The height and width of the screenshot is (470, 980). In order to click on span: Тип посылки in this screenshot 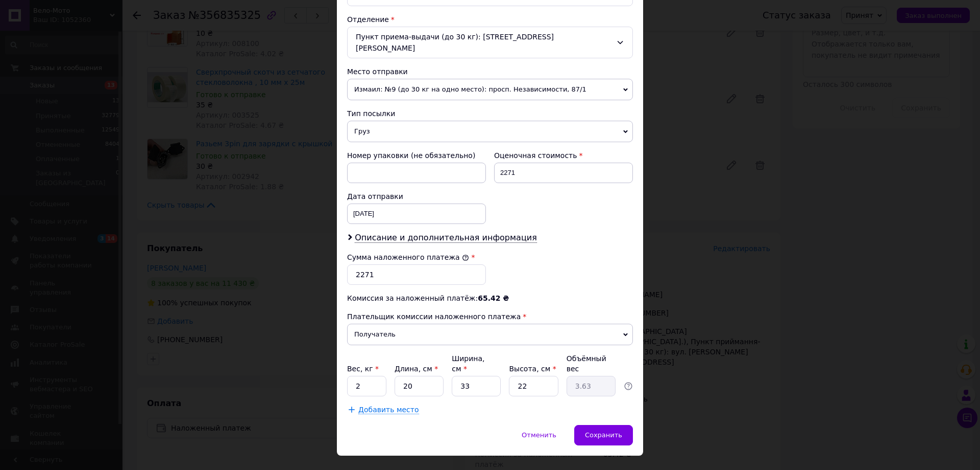, I will do `click(371, 113)`.